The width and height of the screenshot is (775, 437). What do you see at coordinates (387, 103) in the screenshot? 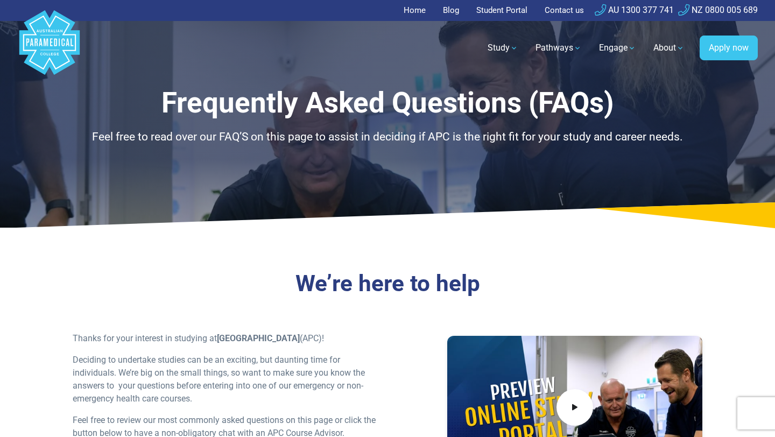
I see `h1: Frequently Asked Questions (FAQs)` at bounding box center [387, 103].